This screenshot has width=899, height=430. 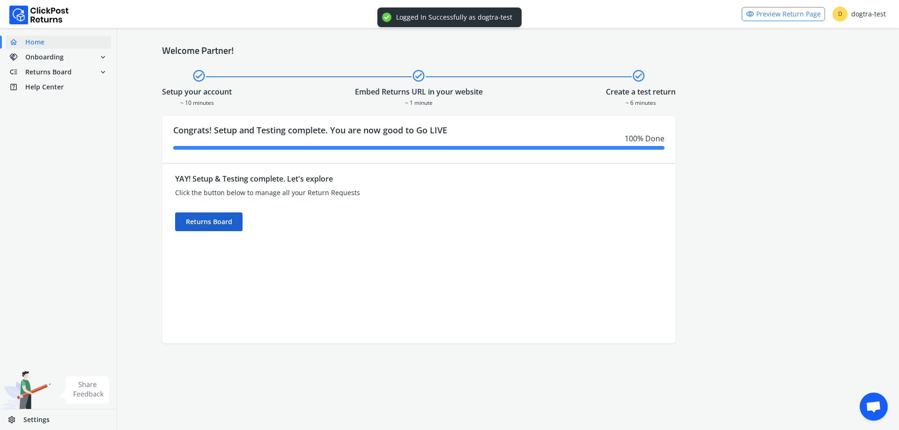 I want to click on div: ~ 6 minutes, so click(x=640, y=102).